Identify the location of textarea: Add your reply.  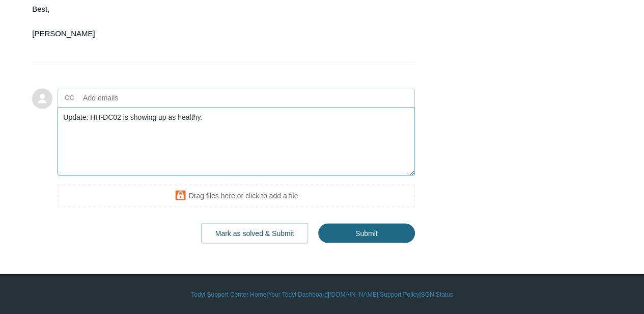
(236, 141).